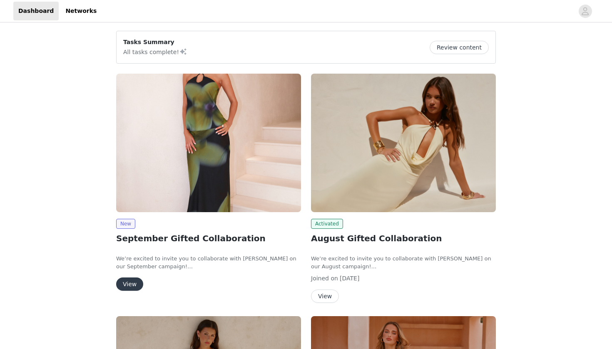 This screenshot has height=349, width=612. I want to click on a: Networks, so click(81, 11).